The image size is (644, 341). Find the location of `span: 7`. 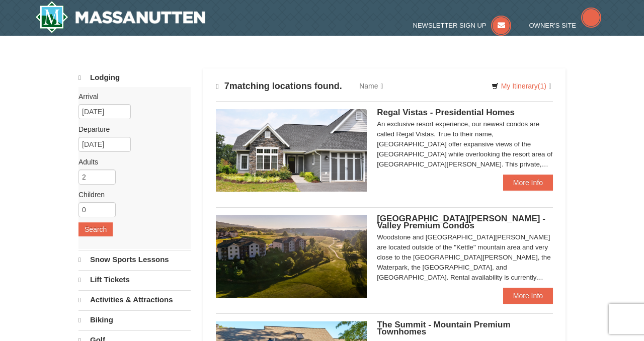

span: 7 is located at coordinates (227, 86).